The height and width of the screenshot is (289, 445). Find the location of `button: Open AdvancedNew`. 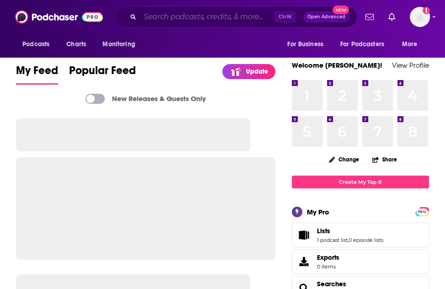

button: Open AdvancedNew is located at coordinates (326, 17).